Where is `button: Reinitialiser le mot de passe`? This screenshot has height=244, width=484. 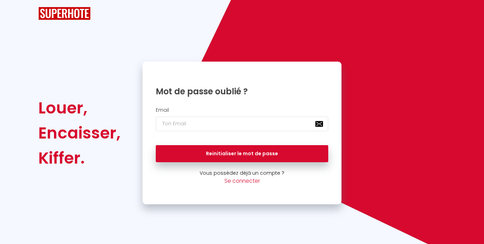 button: Reinitialiser le mot de passe is located at coordinates (242, 154).